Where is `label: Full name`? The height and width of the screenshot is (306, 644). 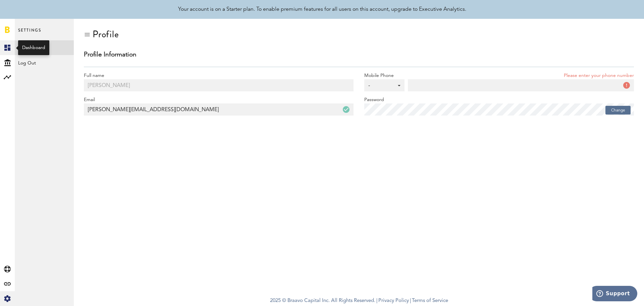 label: Full name is located at coordinates (219, 76).